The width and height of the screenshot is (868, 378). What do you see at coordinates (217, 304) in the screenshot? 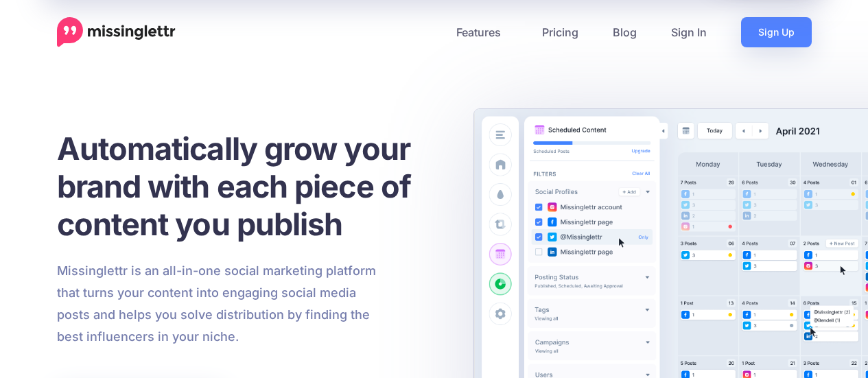
I see `p: Missinglettr is an all-in-one social marketing platform that turns your content into engaging soc...` at bounding box center [217, 304].